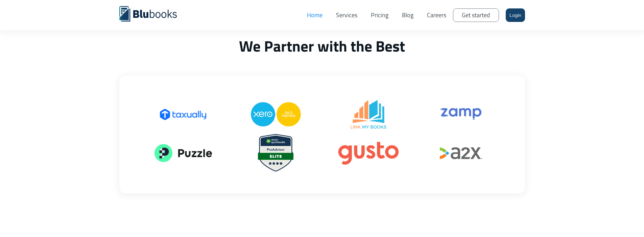 The height and width of the screenshot is (237, 644). I want to click on a: Home, so click(315, 15).